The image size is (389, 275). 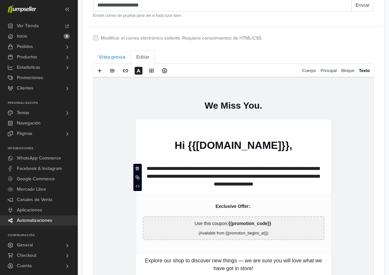 I want to click on span: General, so click(x=25, y=245).